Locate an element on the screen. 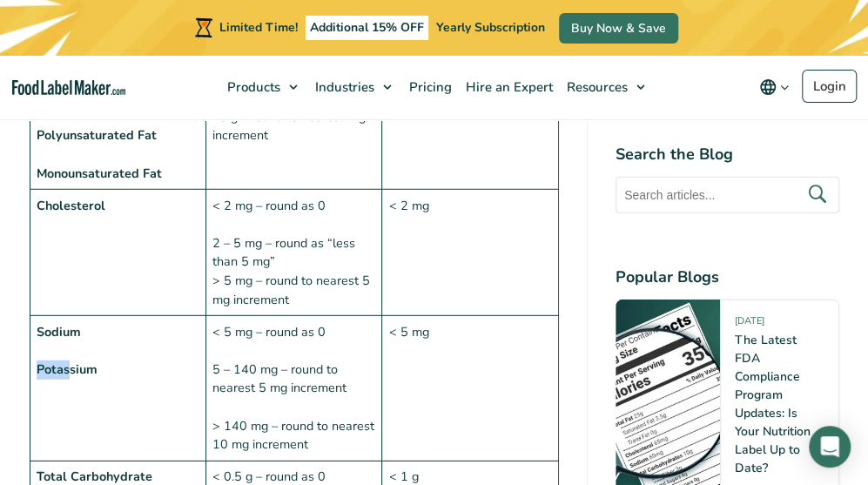  h4: Search the Blog is located at coordinates (727, 154).